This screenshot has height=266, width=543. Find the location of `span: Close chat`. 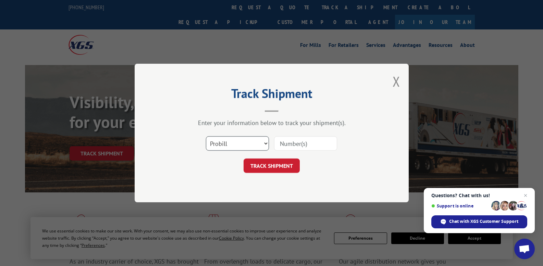

span: Close chat is located at coordinates (526, 196).